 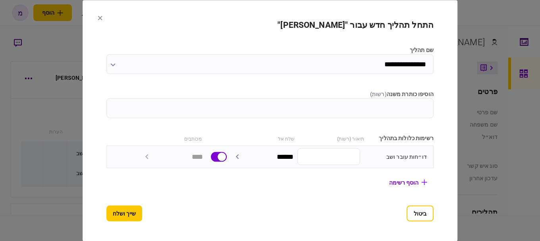 What do you see at coordinates (408, 182) in the screenshot?
I see `button: הוסף רשימה` at bounding box center [408, 182].